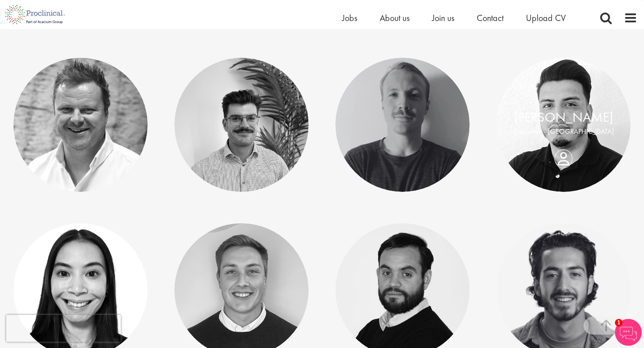 The height and width of the screenshot is (348, 644). What do you see at coordinates (490, 18) in the screenshot?
I see `span: Contact` at bounding box center [490, 18].